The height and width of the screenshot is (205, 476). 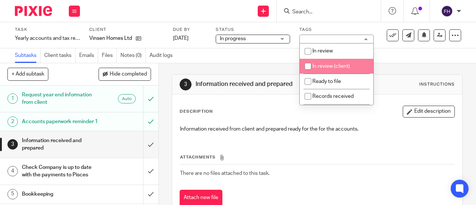 What do you see at coordinates (429, 112) in the screenshot?
I see `button: Edit description` at bounding box center [429, 112].